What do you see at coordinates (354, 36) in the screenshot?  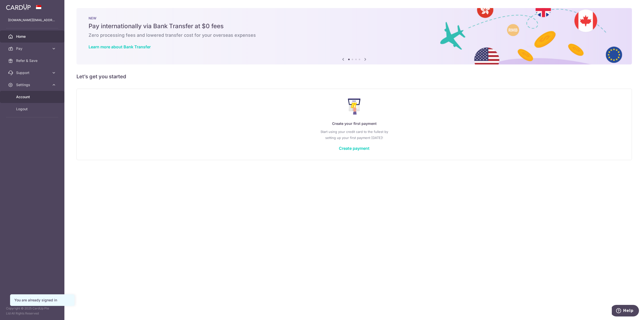 I see `h6: Zero processing fees and lowered transfer cost for your overseas expenses` at bounding box center [354, 36].